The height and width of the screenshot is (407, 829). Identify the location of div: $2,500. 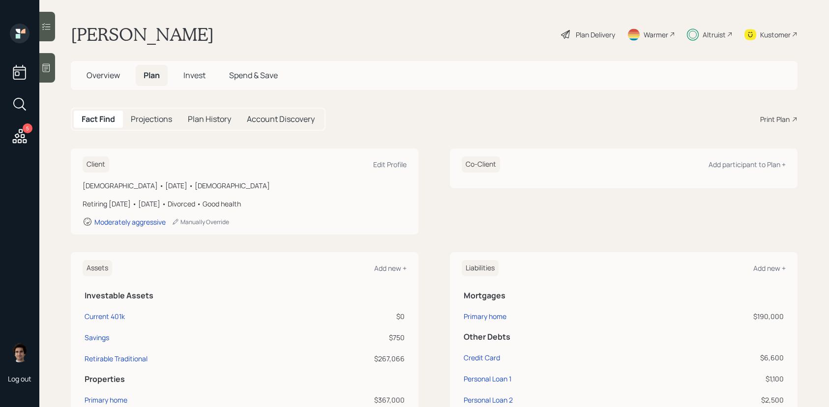
(722, 400).